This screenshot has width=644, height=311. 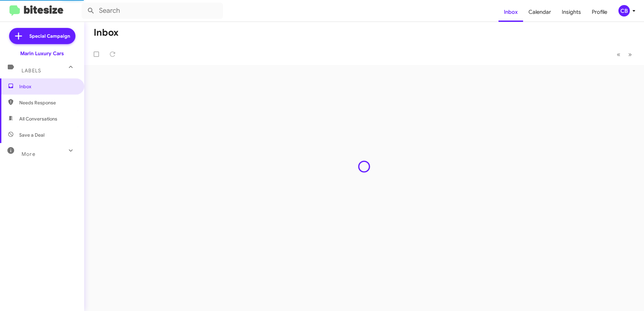 I want to click on button: Previous, so click(x=618, y=54).